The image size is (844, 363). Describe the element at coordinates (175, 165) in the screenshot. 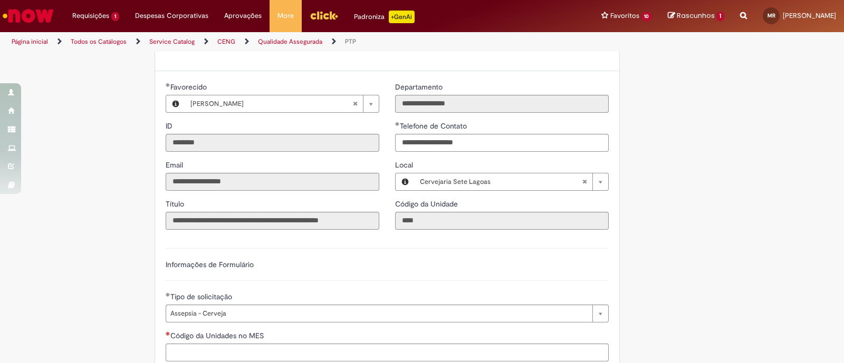

I see `label: Somente leitura - Email` at that location.